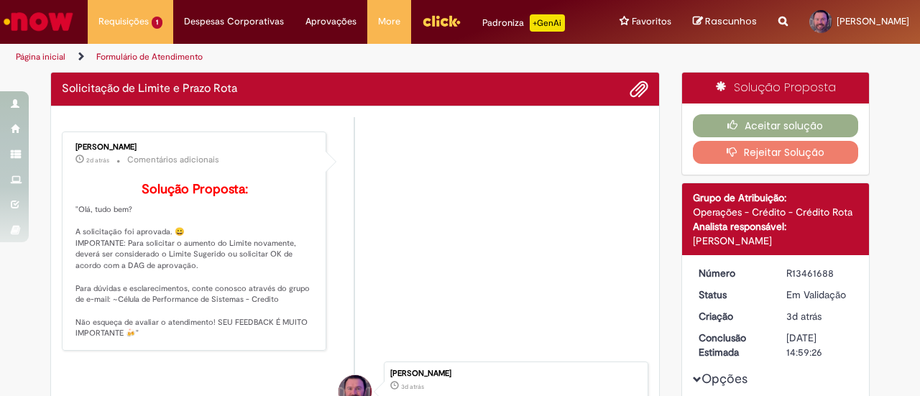 This screenshot has height=396, width=920. What do you see at coordinates (331, 22) in the screenshot?
I see `span: Aprovações` at bounding box center [331, 22].